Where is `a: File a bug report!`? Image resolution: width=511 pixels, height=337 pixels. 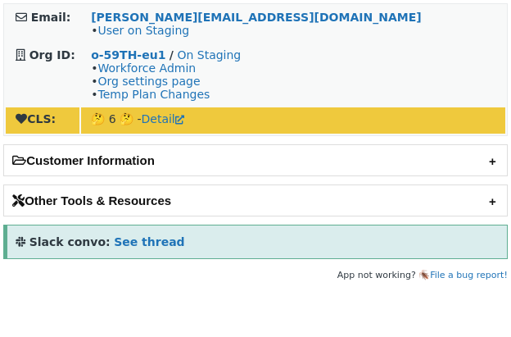 a: File a bug report! is located at coordinates (469, 274).